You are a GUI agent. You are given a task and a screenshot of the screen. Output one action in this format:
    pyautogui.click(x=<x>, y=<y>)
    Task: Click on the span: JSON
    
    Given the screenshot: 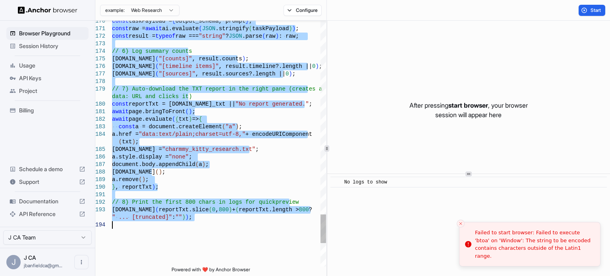 What is the action you would take?
    pyautogui.click(x=236, y=36)
    